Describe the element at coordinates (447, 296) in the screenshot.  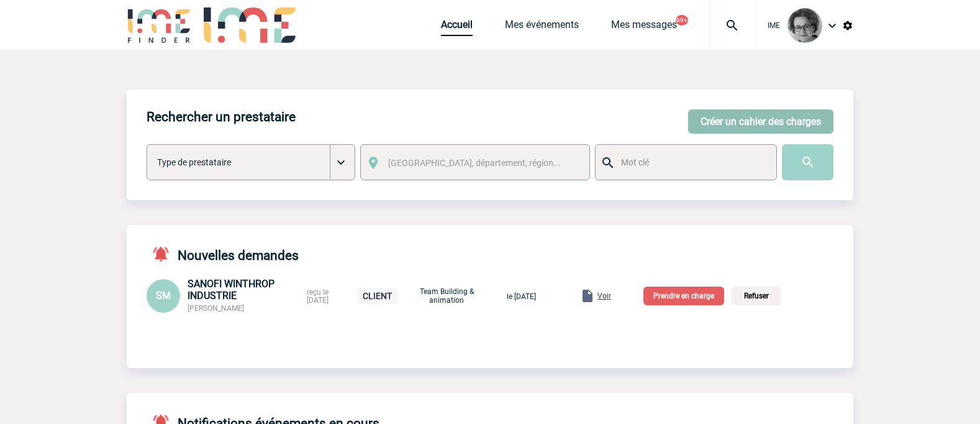
I see `p: Team Building & animation` at that location.